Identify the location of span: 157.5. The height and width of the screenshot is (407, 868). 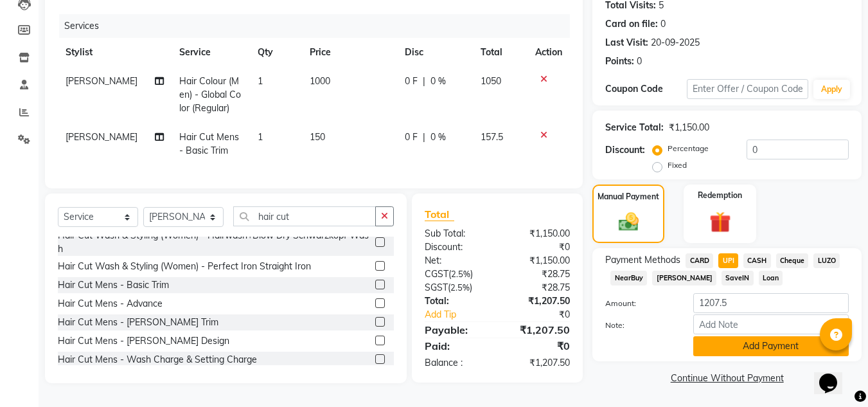
(492, 137).